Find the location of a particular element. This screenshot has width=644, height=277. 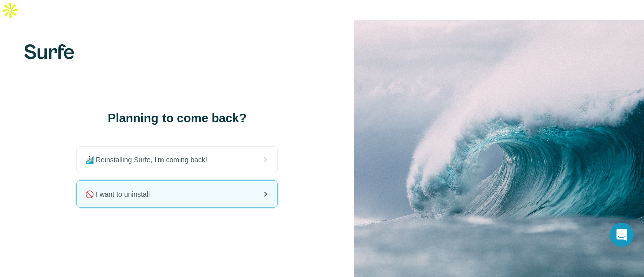

h1: Planning to come back? is located at coordinates (177, 118).